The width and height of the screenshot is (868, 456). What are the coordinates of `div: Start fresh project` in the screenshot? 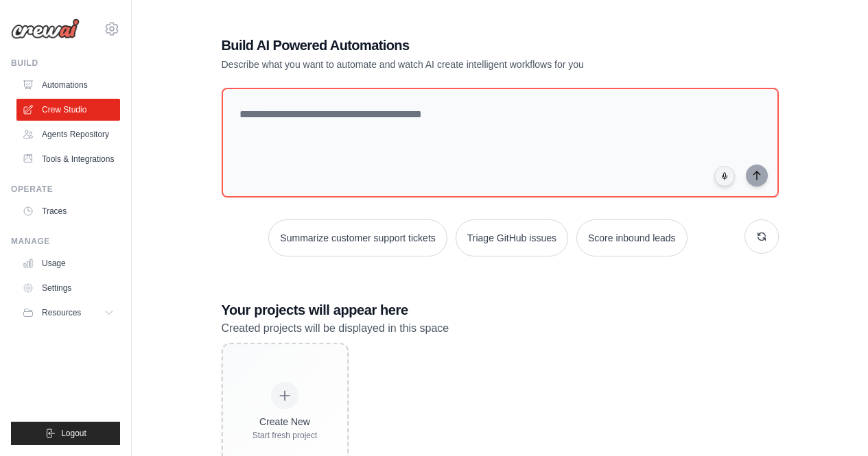 It's located at (285, 436).